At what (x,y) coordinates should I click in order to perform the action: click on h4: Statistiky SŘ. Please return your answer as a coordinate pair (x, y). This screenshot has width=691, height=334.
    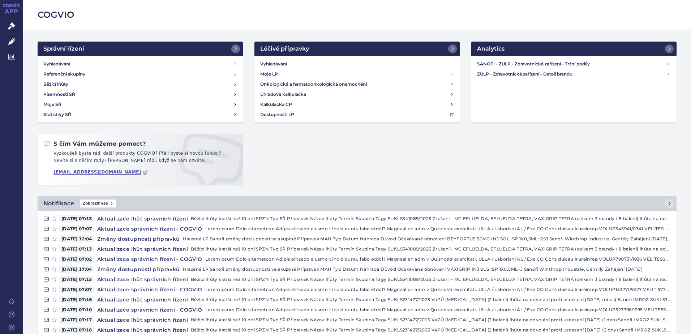
    Looking at the image, I should click on (57, 114).